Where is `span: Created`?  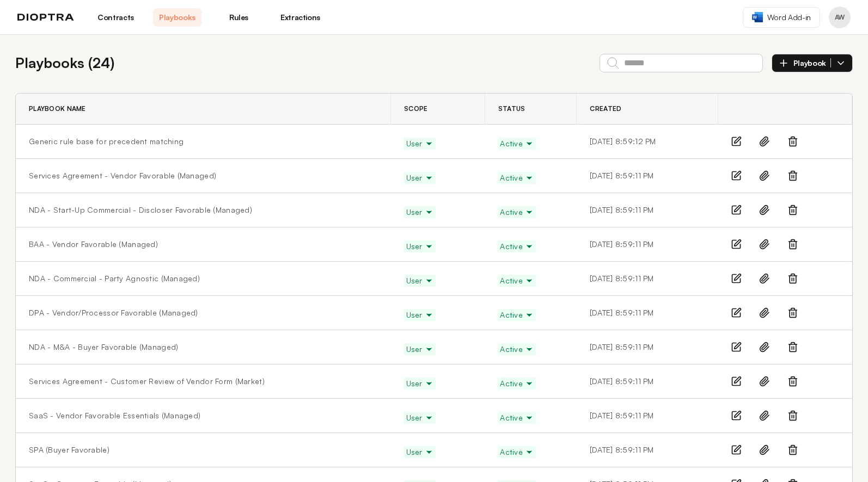
span: Created is located at coordinates (605, 109).